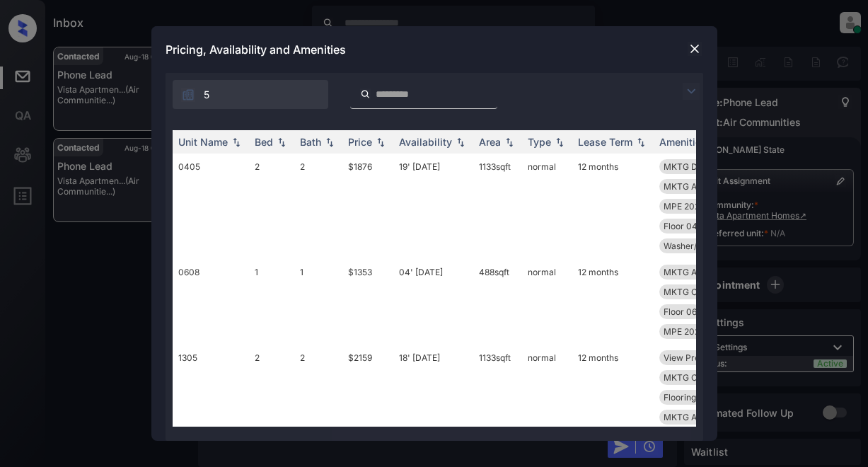  I want to click on td: $2159, so click(368, 397).